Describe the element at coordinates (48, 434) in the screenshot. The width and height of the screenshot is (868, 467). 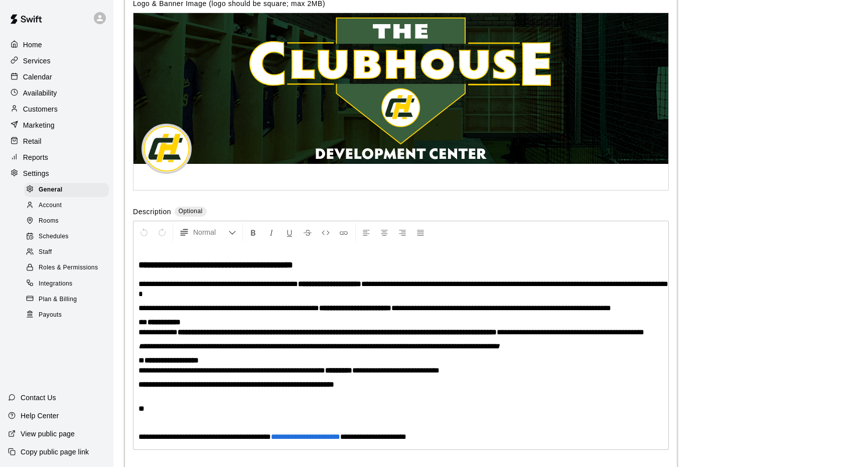
I see `p: View public page` at that location.